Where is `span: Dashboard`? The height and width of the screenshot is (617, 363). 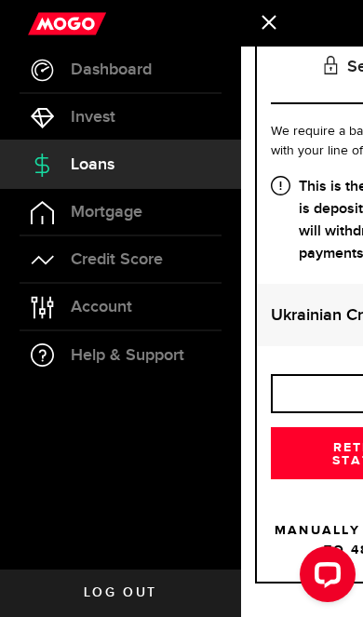
span: Dashboard is located at coordinates (111, 70).